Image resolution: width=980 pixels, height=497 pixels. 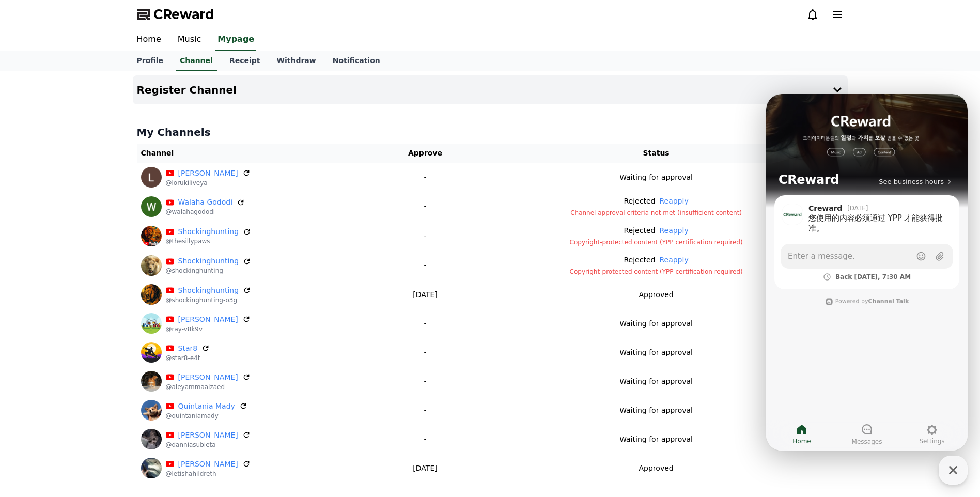 I want to click on h1: CReward, so click(x=42, y=86).